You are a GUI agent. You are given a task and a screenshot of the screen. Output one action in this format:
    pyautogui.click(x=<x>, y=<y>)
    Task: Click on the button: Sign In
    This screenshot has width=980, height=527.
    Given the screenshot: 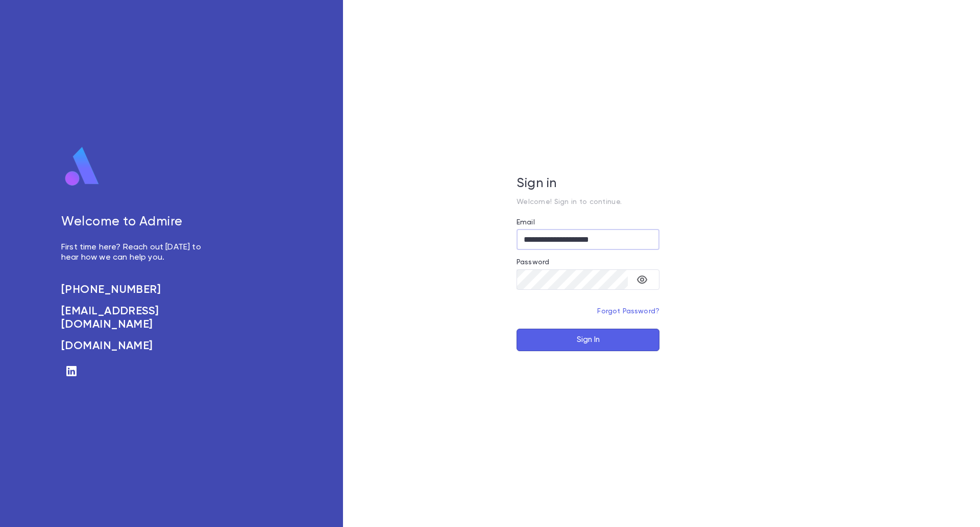 What is the action you would take?
    pyautogui.click(x=588, y=340)
    